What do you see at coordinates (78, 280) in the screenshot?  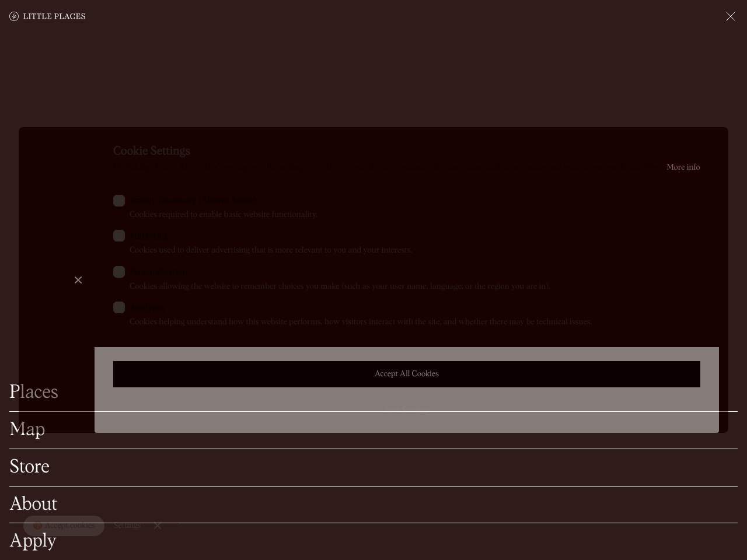 I see `a: Close Cookie Preference Manager` at bounding box center [78, 280].